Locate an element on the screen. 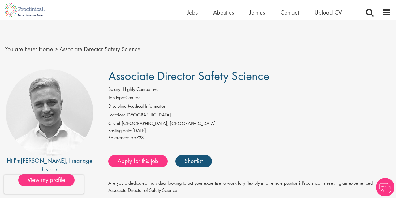 The height and width of the screenshot is (198, 396). a: Join us is located at coordinates (257, 12).